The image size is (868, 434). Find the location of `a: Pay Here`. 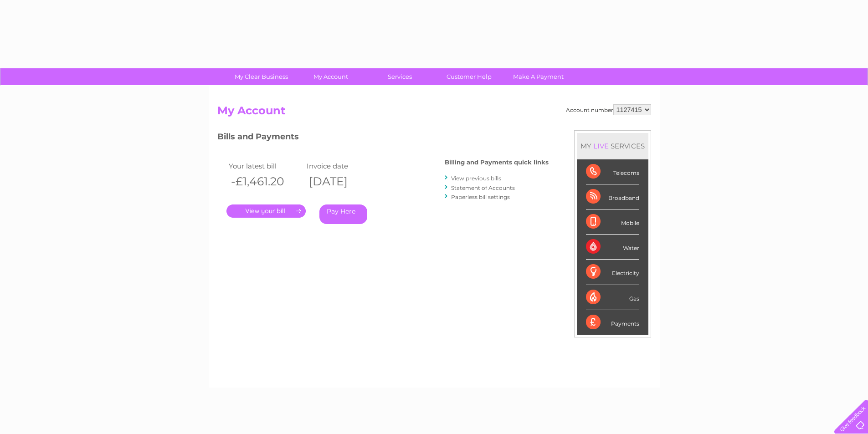

a: Pay Here is located at coordinates (343, 214).